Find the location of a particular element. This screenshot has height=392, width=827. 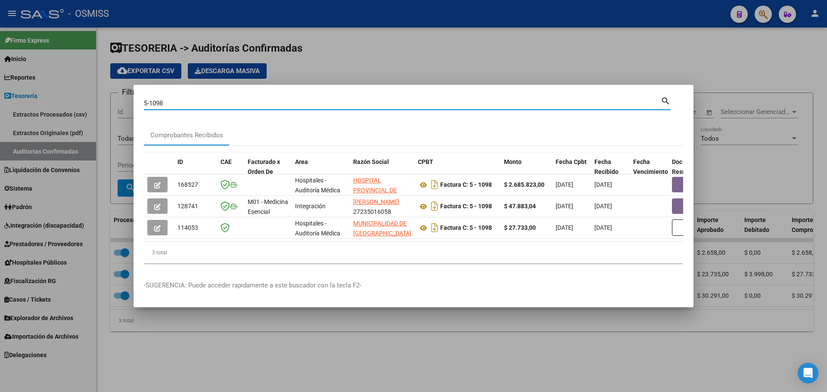

span: Doc Respaldatoria is located at coordinates (691, 167).